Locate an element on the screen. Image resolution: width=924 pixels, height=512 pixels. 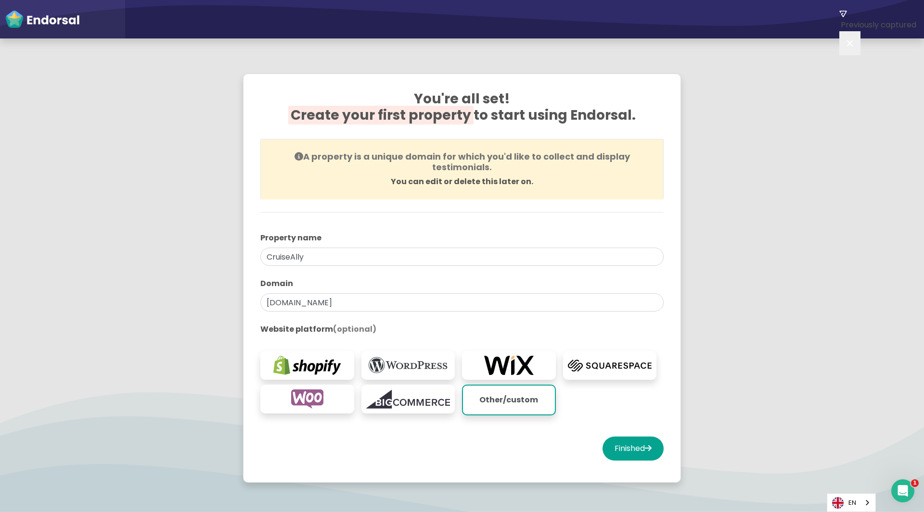
img: woocommerce.com-logo.png is located at coordinates (307, 399).